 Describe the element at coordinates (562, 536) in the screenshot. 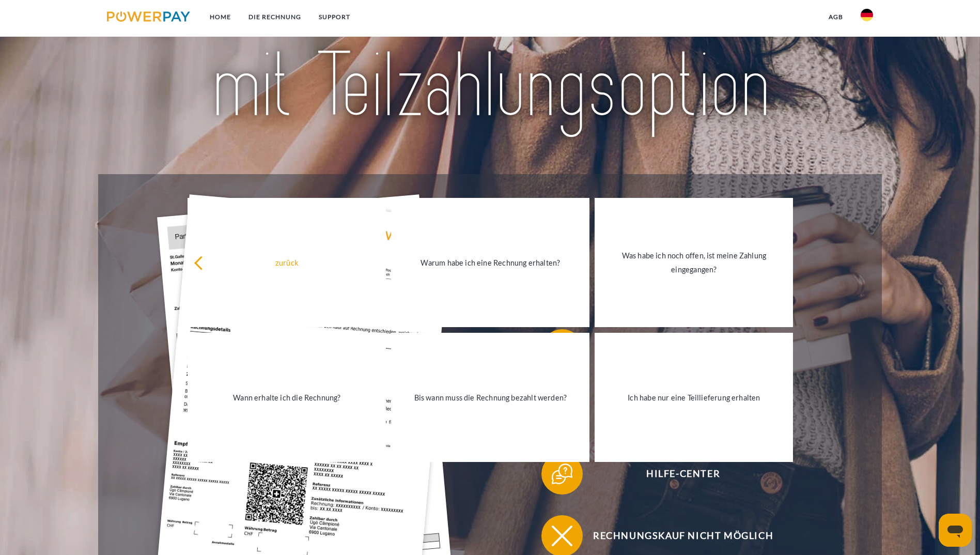

I see `img: qb_close.svg` at that location.